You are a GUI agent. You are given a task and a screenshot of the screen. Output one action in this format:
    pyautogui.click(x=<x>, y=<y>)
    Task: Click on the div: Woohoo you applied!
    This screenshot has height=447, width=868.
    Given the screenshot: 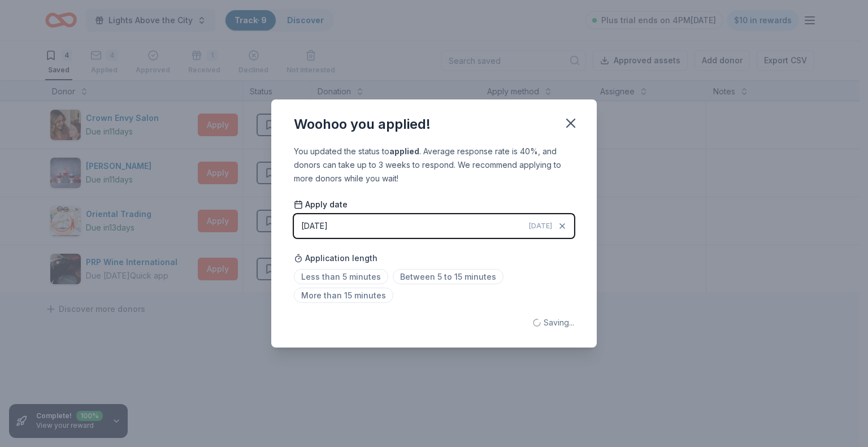 What is the action you would take?
    pyautogui.click(x=362, y=124)
    